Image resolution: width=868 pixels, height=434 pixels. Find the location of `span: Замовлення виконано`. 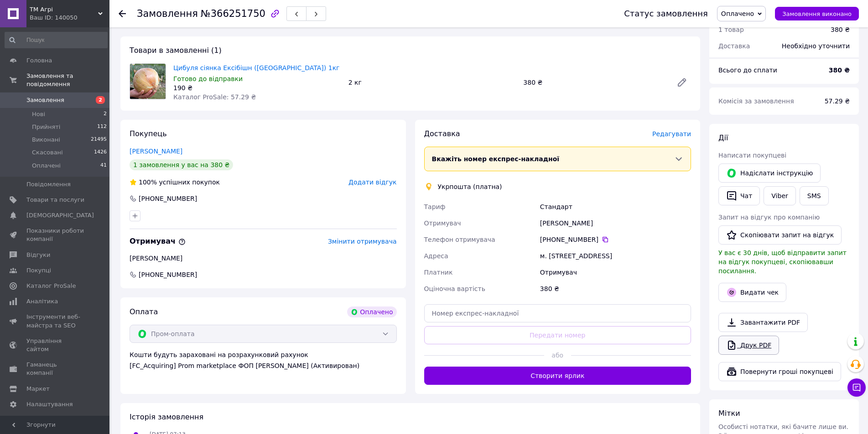

span: Замовлення виконано is located at coordinates (817, 14).